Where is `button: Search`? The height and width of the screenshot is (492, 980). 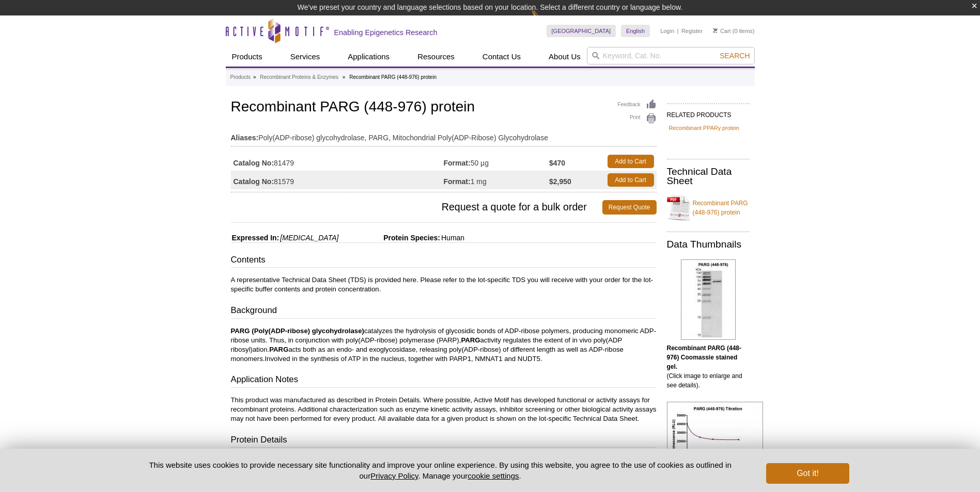 button: Search is located at coordinates (735, 56).